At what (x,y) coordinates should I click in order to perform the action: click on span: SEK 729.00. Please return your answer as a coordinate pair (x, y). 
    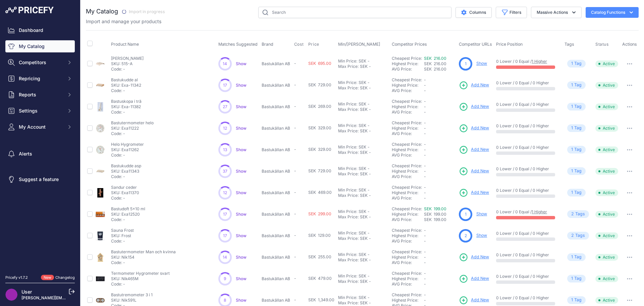
    Looking at the image, I should click on (320, 170).